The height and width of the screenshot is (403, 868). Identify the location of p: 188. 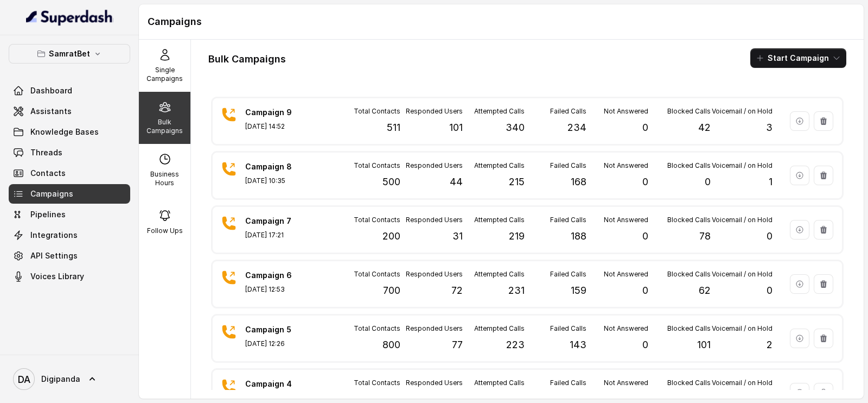
(578, 236).